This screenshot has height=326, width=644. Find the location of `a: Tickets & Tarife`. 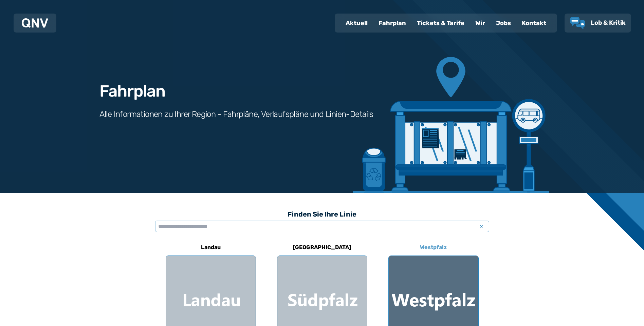

a: Tickets & Tarife is located at coordinates (440, 23).